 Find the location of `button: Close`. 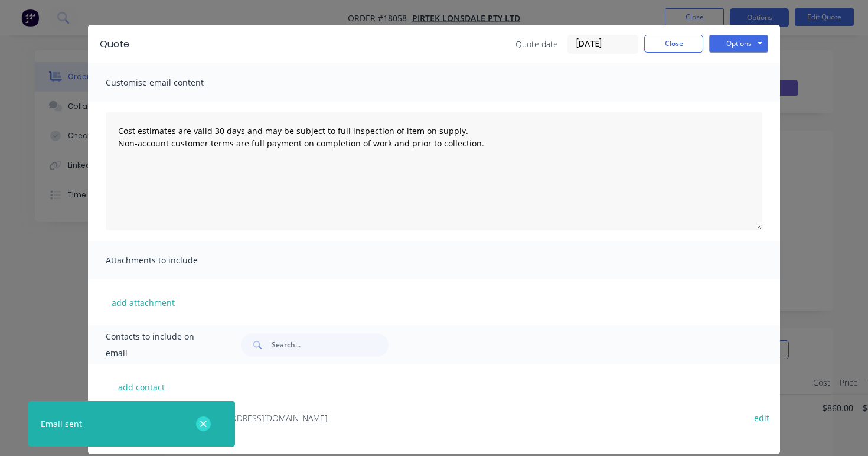

button: Close is located at coordinates (674, 44).